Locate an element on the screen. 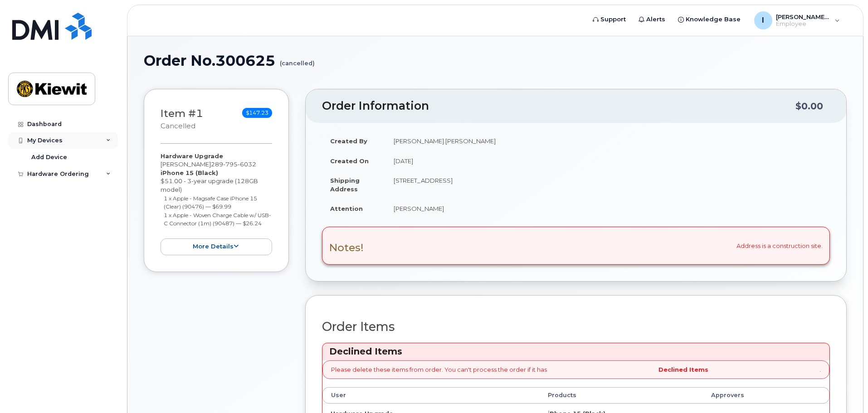 The image size is (868, 413). span: 6032 is located at coordinates (247, 164).